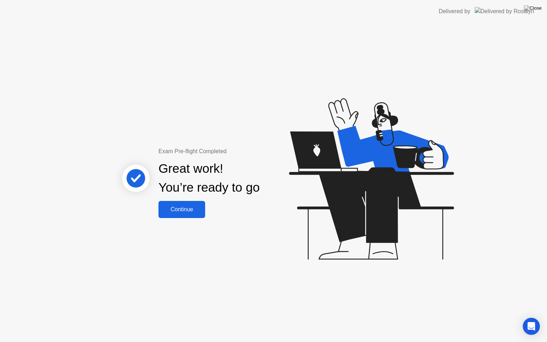  I want to click on div: Great work! You’re ready to go, so click(209, 178).